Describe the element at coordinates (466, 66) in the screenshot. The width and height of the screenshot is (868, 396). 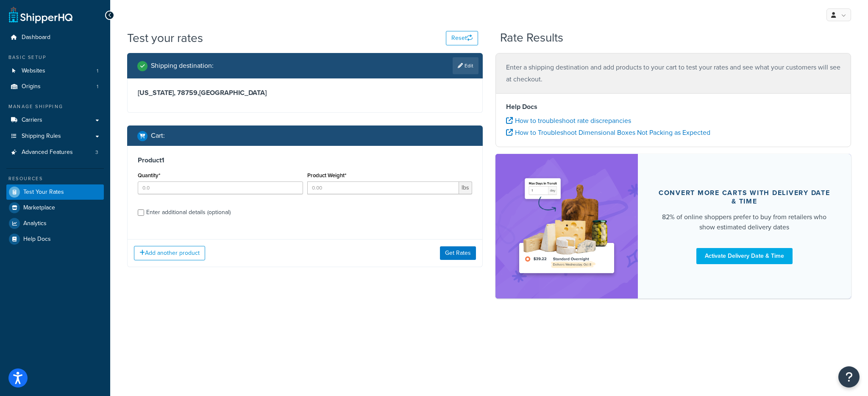
I see `a: Edit` at that location.